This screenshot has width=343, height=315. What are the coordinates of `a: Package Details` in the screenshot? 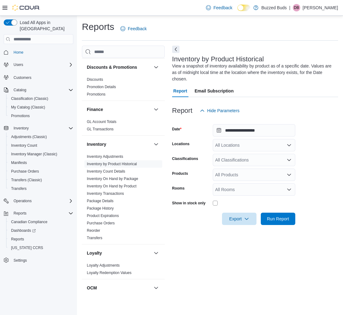 It's located at (100, 201).